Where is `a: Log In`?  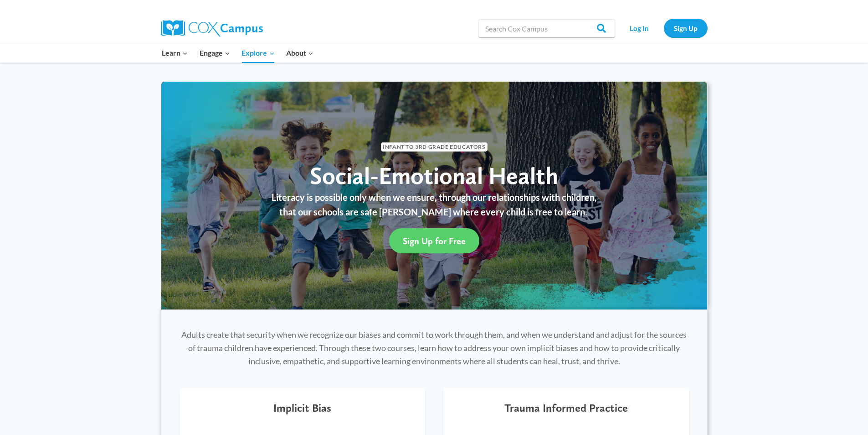
a: Log In is located at coordinates (640, 28).